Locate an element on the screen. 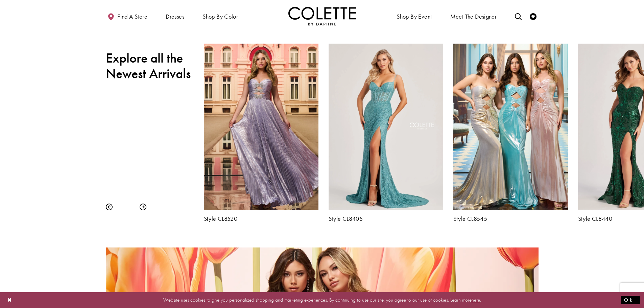  h5: Style CL8520 is located at coordinates (261, 219).